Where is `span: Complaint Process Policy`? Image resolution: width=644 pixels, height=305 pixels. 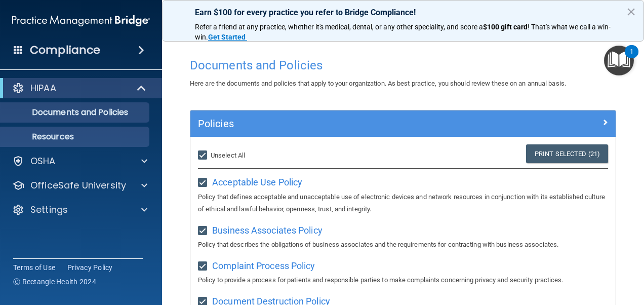
span: Complaint Process Policy is located at coordinates (263, 265).